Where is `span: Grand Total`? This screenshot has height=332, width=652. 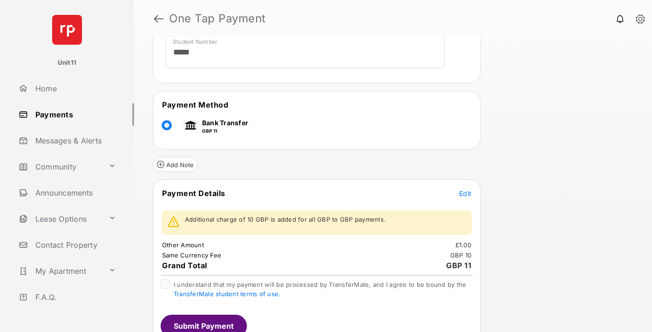 span: Grand Total is located at coordinates (184, 265).